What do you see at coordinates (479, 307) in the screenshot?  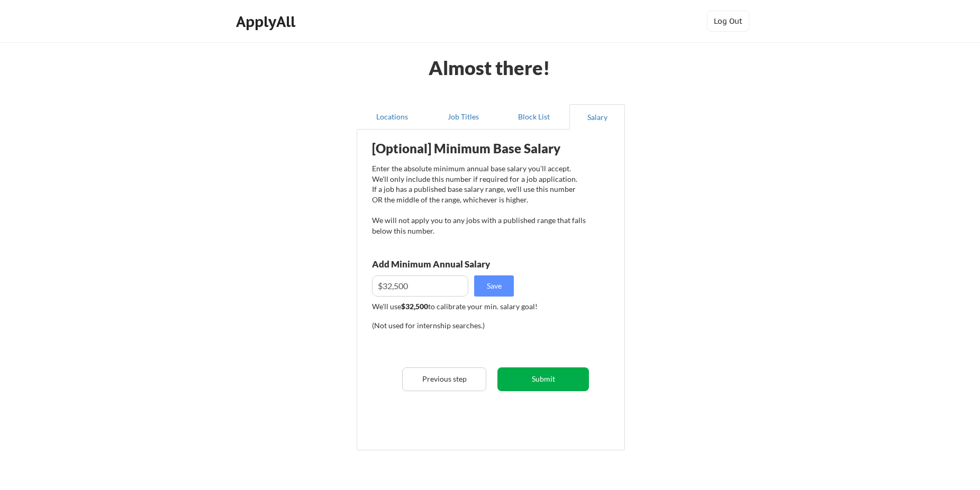 I see `div: We'll use to calibrate your min. salary goal!` at bounding box center [479, 307].